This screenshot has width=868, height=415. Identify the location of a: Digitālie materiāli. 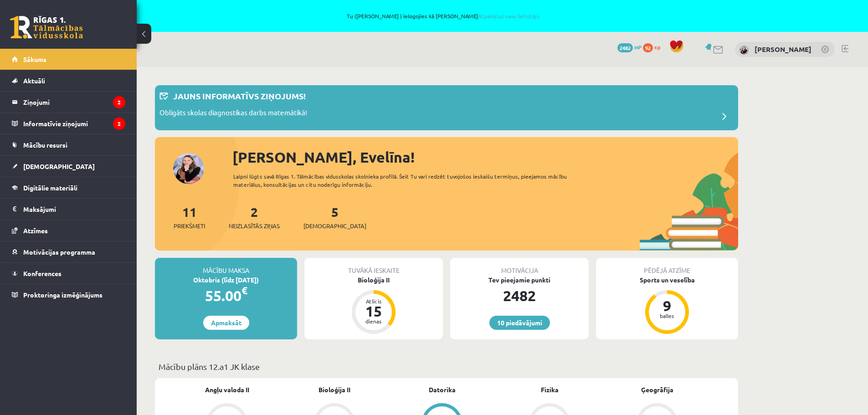
(68, 188).